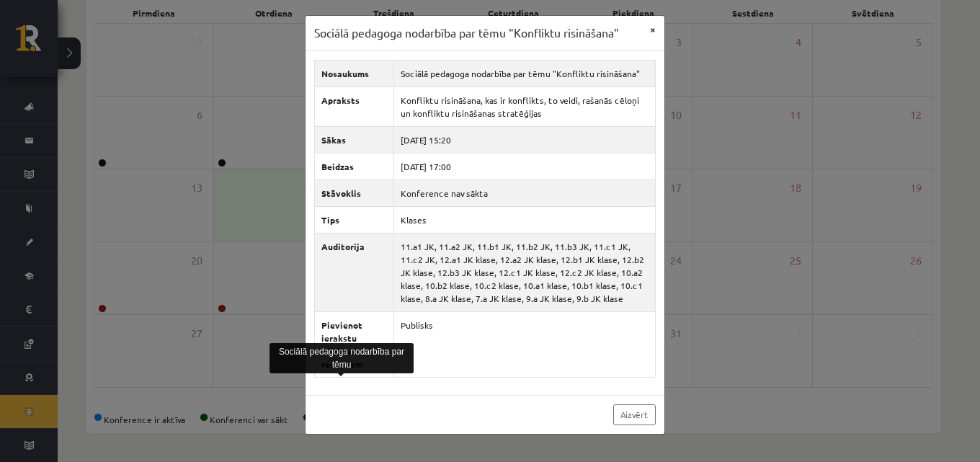 This screenshot has width=980, height=462. I want to click on th: Nosaukums, so click(353, 72).